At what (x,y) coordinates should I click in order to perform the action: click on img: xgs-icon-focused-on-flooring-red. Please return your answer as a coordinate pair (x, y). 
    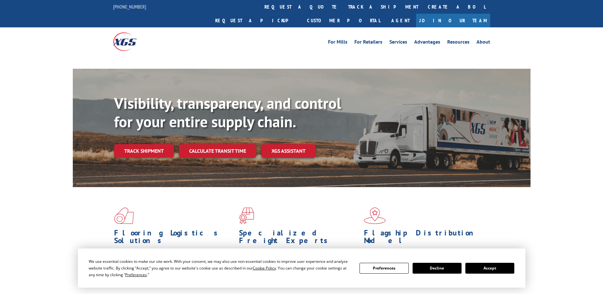
    Looking at the image, I should click on (246, 216).